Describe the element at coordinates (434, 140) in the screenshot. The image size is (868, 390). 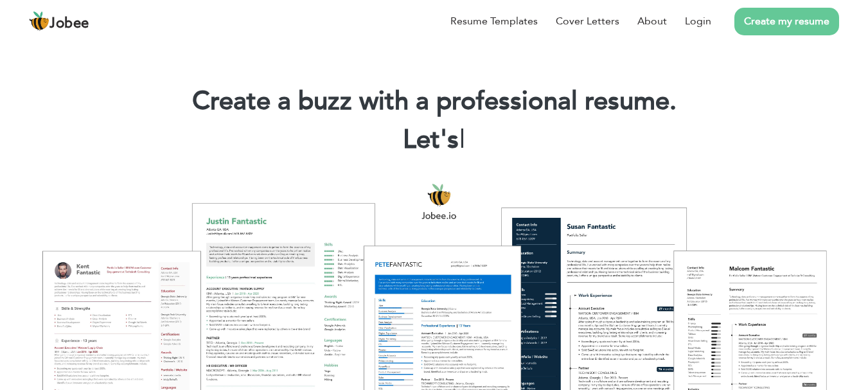
I see `h2: Let's` at that location.